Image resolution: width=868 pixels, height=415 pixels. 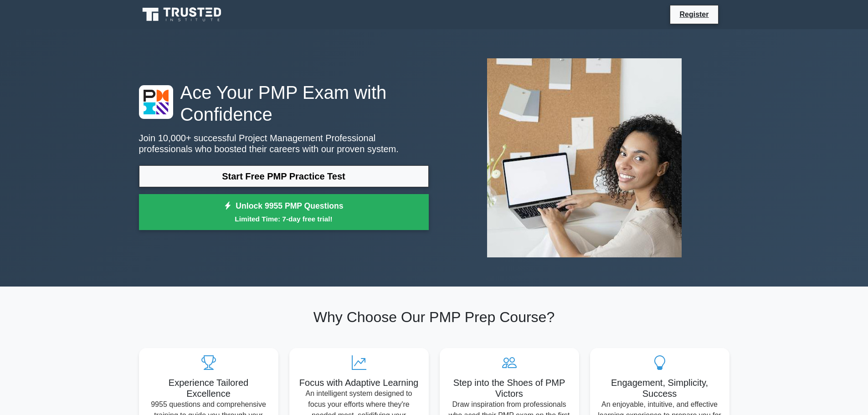 I want to click on h1: Ace Your PMP Exam with Confidence, so click(x=283, y=103).